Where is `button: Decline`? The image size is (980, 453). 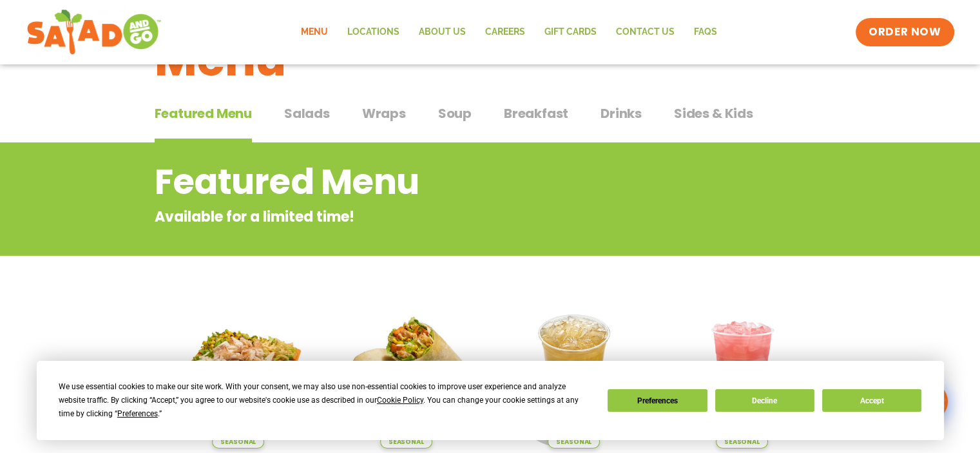 button: Decline is located at coordinates (765, 400).